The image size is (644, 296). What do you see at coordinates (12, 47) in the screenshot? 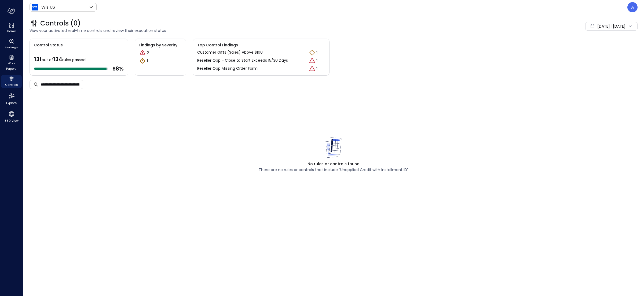
I see `span: Findings` at bounding box center [12, 47].